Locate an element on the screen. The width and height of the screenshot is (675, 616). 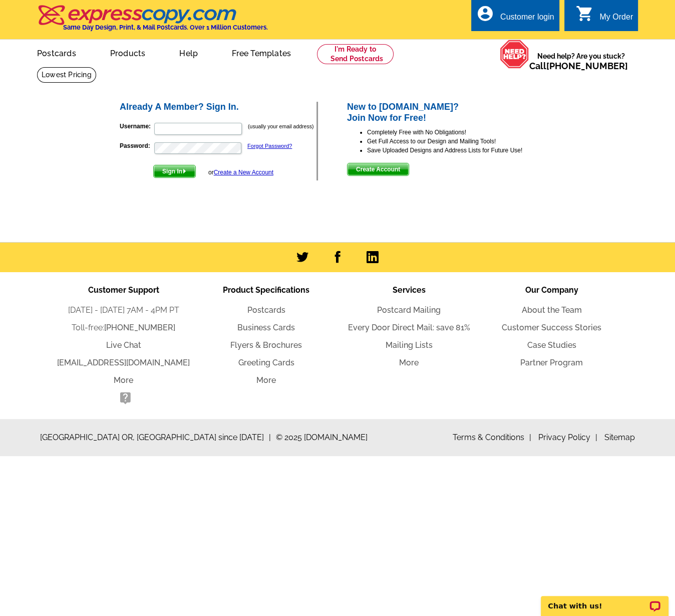
li: Toll-free: is located at coordinates (123, 328).